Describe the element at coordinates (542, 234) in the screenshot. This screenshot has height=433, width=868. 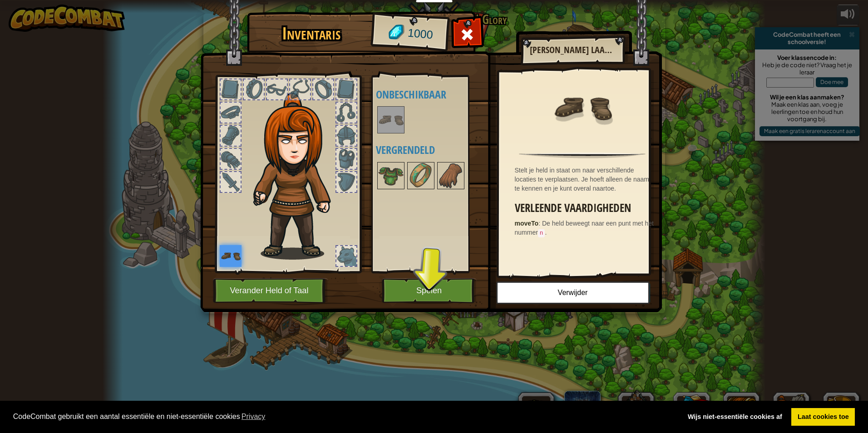
I see `code: n` at that location.